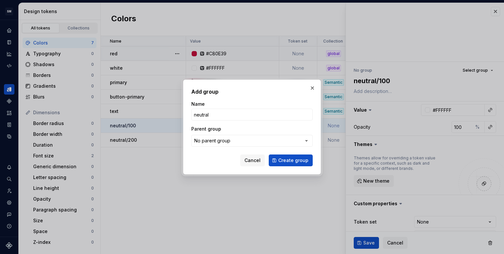  Describe the element at coordinates (212, 141) in the screenshot. I see `div: No parent group` at that location.